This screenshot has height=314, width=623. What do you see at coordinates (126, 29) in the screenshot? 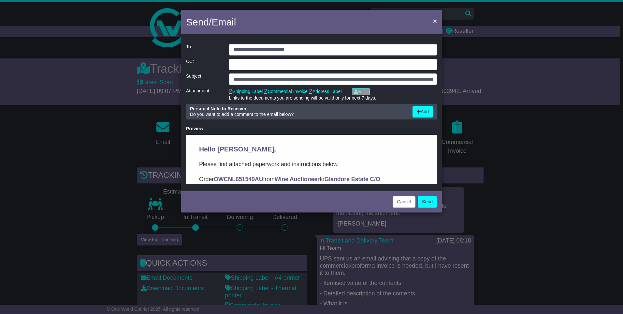
I see `p: Please find attached paperwork and instructions below.` at bounding box center [126, 29].